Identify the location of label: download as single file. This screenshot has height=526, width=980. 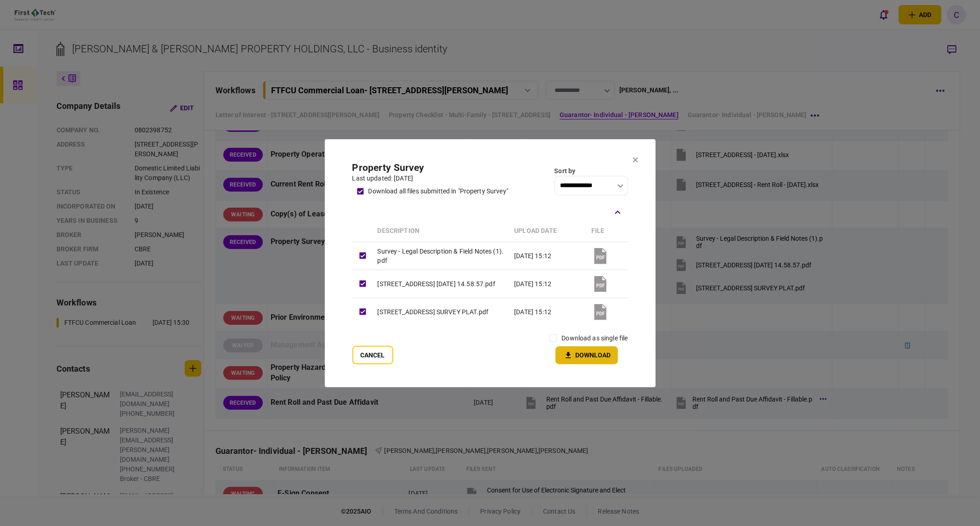
(594, 338).